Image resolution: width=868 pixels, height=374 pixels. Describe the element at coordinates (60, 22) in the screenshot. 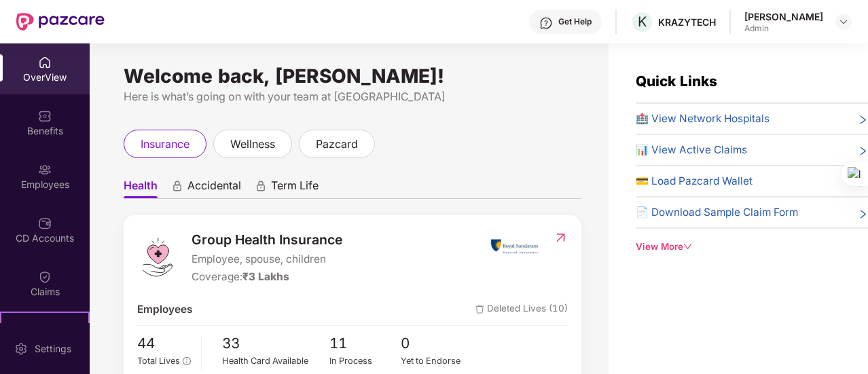

I see `img: New Pazcare Logo` at that location.